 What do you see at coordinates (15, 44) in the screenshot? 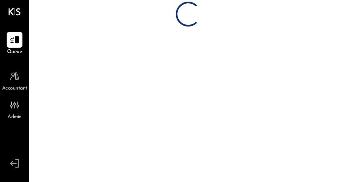
I see `a: Queue` at bounding box center [15, 44].